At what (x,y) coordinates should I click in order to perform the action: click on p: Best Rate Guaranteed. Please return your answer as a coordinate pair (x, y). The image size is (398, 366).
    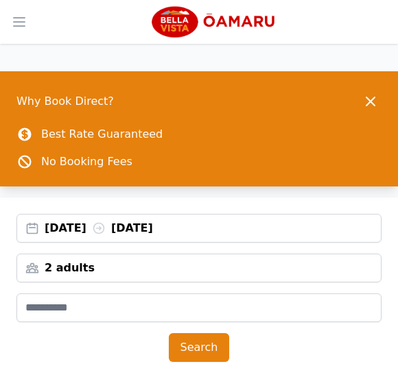
    Looking at the image, I should click on (102, 134).